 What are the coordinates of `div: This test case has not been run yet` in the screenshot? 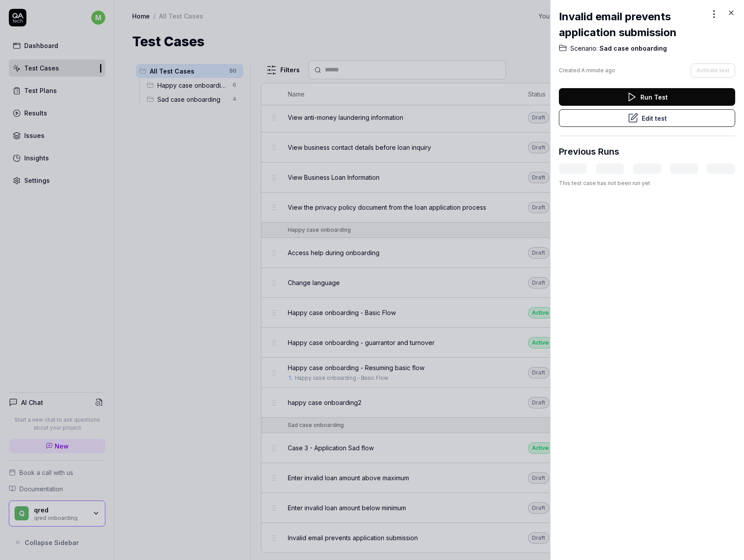 It's located at (647, 183).